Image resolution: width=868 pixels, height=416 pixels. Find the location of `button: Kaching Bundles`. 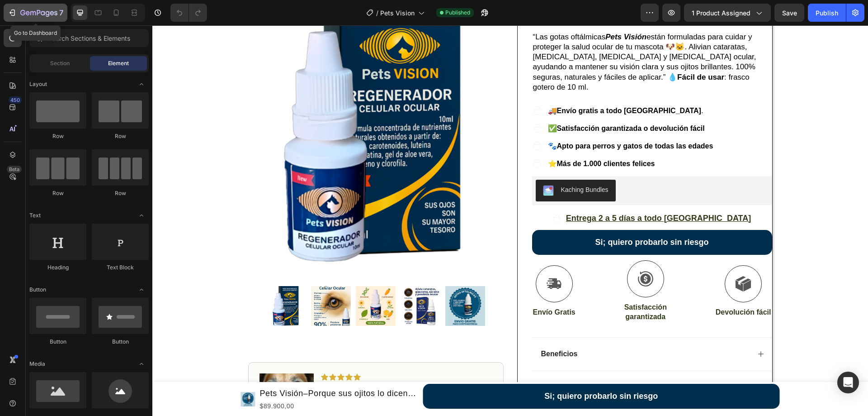

button: Kaching Bundles is located at coordinates (424, 165).